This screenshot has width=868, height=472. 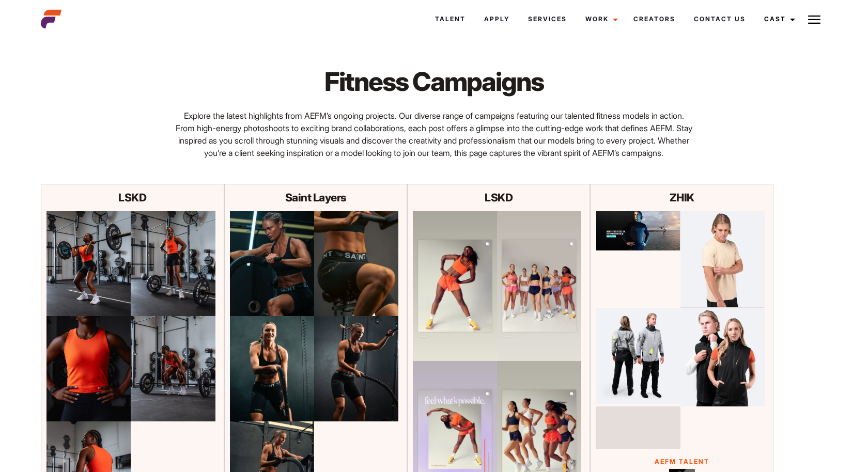 What do you see at coordinates (720, 19) in the screenshot?
I see `a: Contact Us` at bounding box center [720, 19].